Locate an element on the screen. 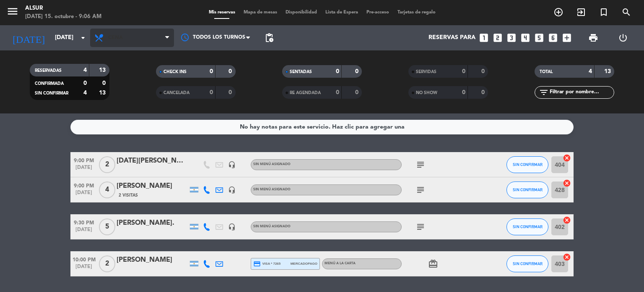 The image size is (644, 292). span: pending_actions is located at coordinates (269, 37).